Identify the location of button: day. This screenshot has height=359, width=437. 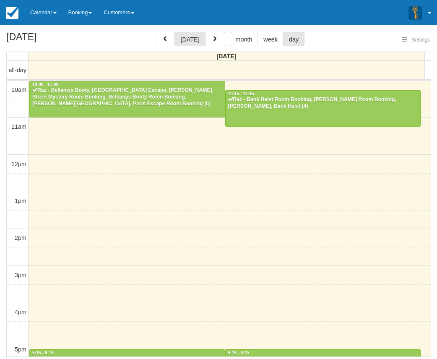
(294, 39).